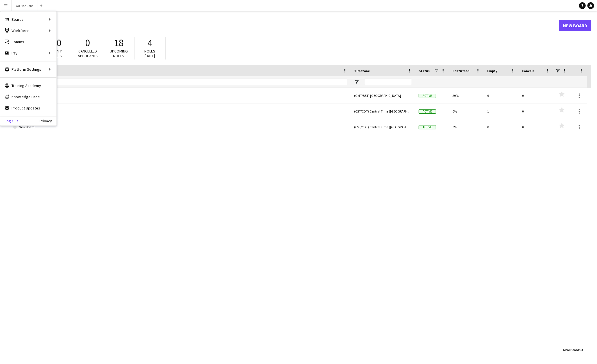  I want to click on h1: Boards, so click(284, 25).